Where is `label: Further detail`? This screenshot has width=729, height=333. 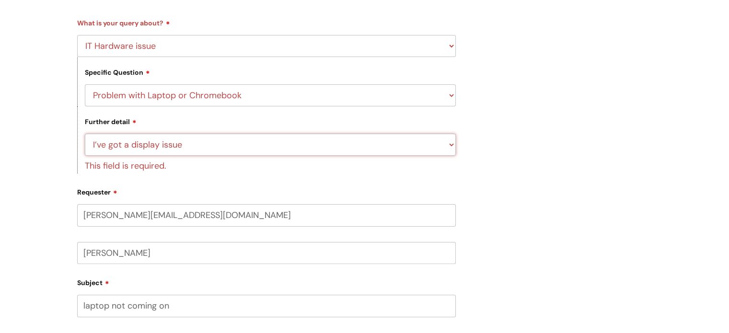
label: Further detail is located at coordinates (111, 121).